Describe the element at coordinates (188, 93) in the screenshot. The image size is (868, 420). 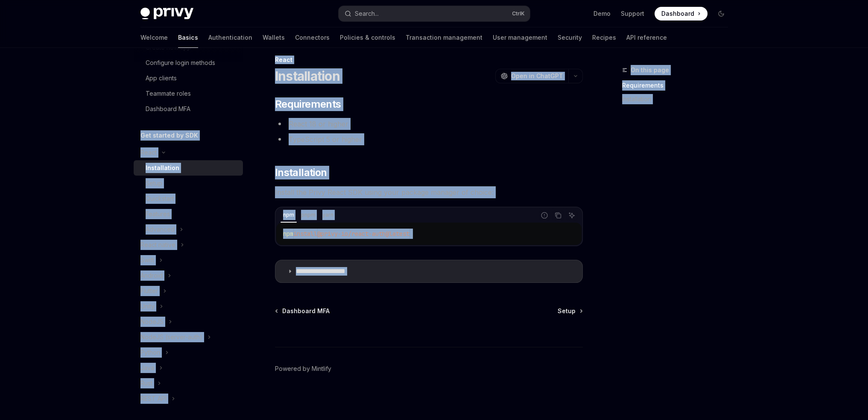
I see `a: Teammate roles` at that location.